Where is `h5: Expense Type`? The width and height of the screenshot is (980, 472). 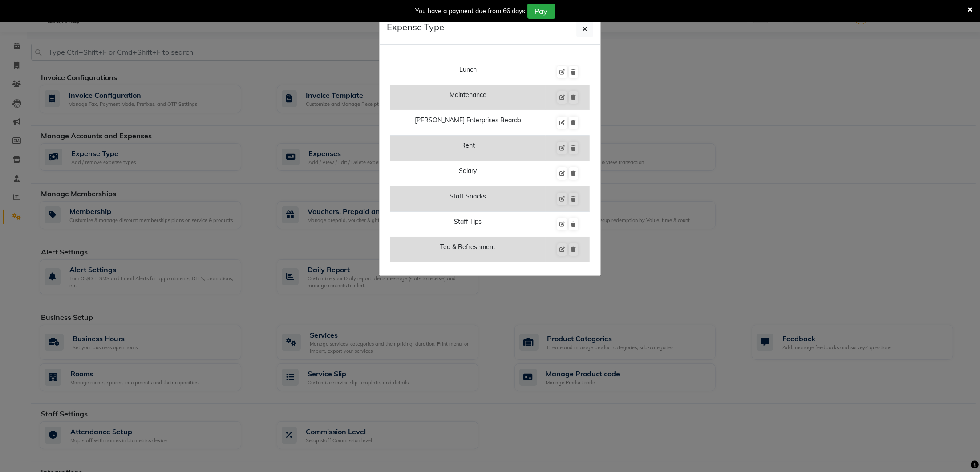 h5: Expense Type is located at coordinates (416, 27).